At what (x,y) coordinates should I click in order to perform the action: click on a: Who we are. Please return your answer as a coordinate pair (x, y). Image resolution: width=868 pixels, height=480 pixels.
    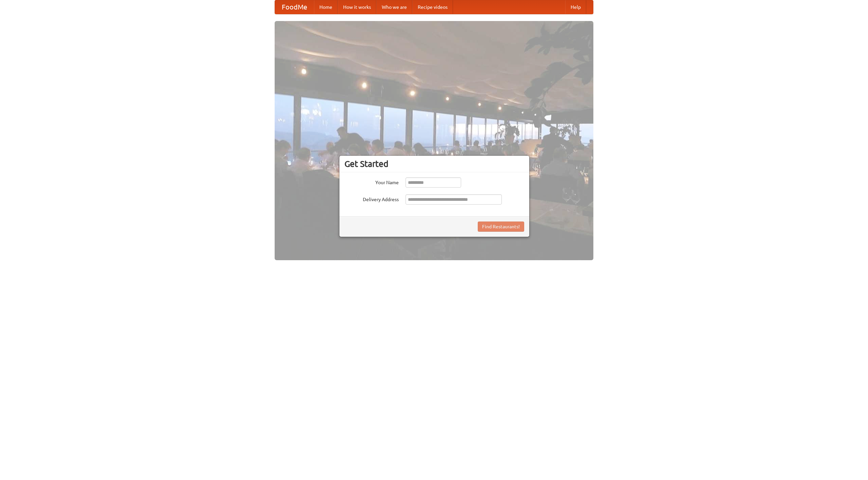
    Looking at the image, I should click on (395, 7).